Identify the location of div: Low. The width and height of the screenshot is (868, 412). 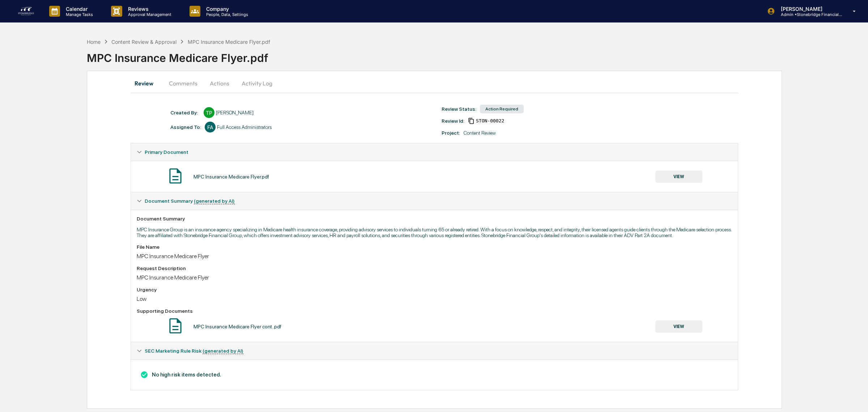
(434, 298).